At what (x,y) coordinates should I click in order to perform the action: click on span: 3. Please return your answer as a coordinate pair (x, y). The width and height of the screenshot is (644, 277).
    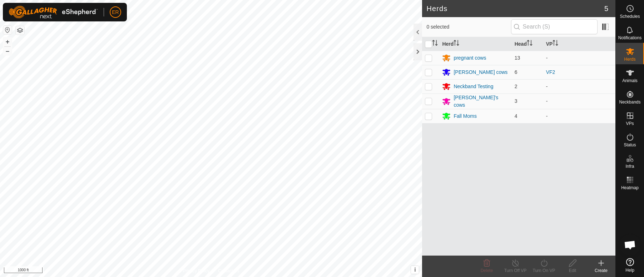
    Looking at the image, I should click on (516, 101).